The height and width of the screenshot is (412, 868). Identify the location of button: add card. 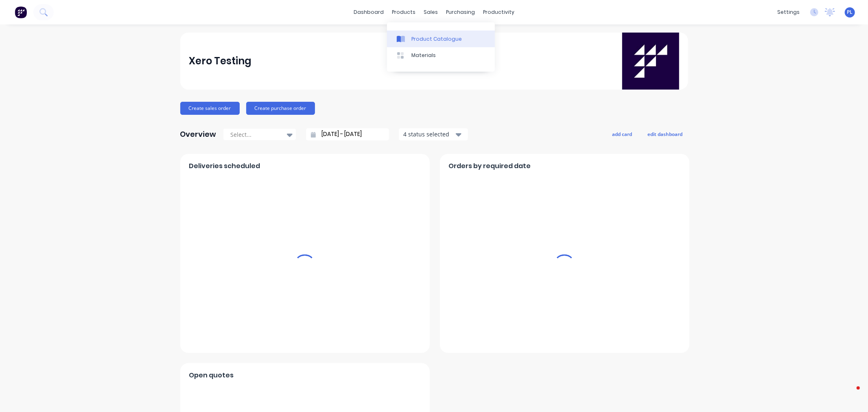
(622, 134).